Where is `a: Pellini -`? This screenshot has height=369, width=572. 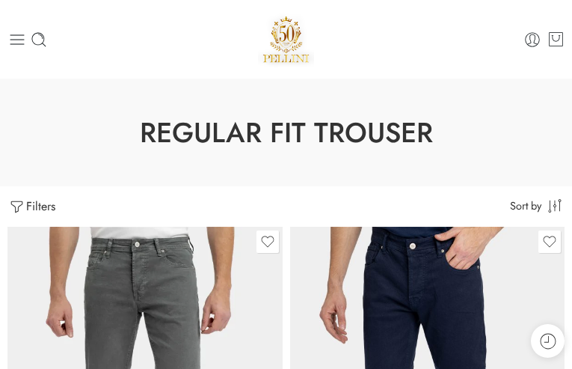
a: Pellini - is located at coordinates (286, 39).